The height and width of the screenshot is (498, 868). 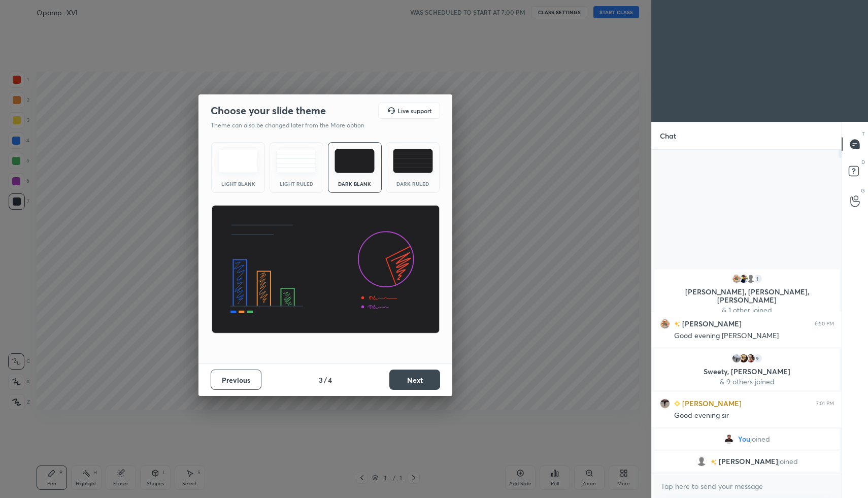 What do you see at coordinates (863, 162) in the screenshot?
I see `p: D` at bounding box center [863, 162].